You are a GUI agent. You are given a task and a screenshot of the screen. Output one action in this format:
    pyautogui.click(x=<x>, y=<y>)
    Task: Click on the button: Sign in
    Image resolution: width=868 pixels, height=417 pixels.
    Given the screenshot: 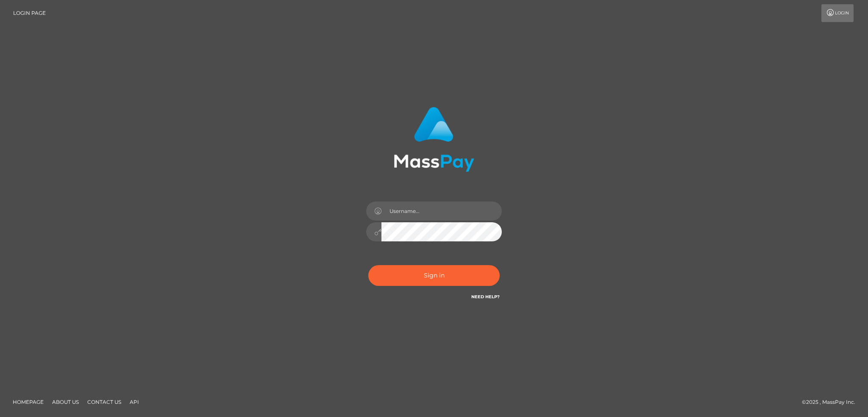 What is the action you would take?
    pyautogui.click(x=434, y=275)
    